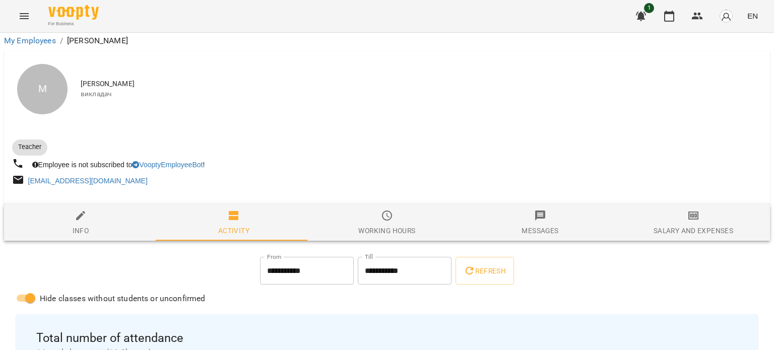  What do you see at coordinates (726, 16) in the screenshot?
I see `img: avatar_s.png` at bounding box center [726, 16].